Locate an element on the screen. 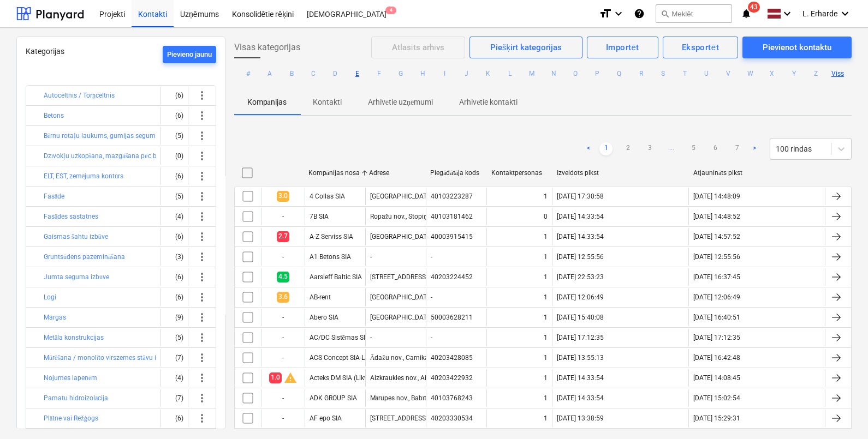 The height and width of the screenshot is (439, 868). button: G is located at coordinates (401, 74).